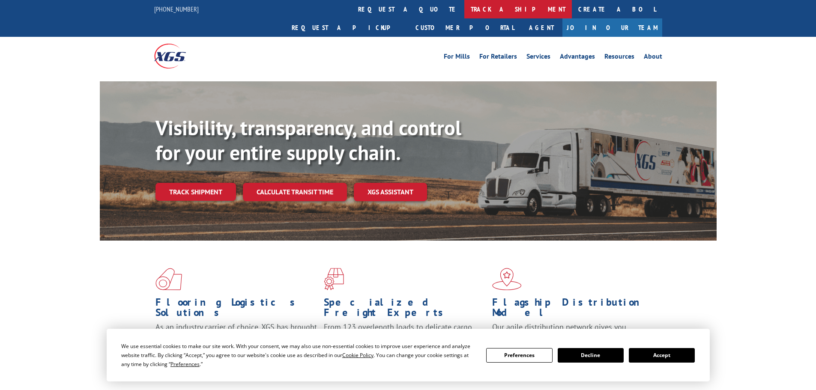  Describe the element at coordinates (347, 27) in the screenshot. I see `a: Request a pickup` at that location.